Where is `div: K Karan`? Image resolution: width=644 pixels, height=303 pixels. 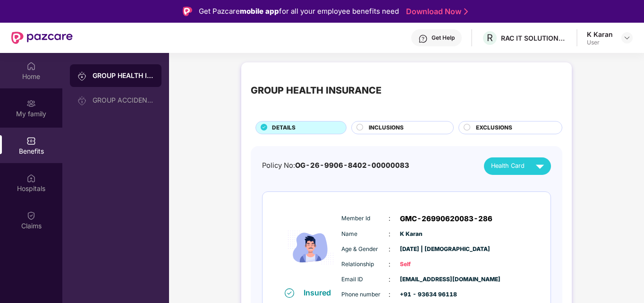 div: K Karan is located at coordinates (600, 34).